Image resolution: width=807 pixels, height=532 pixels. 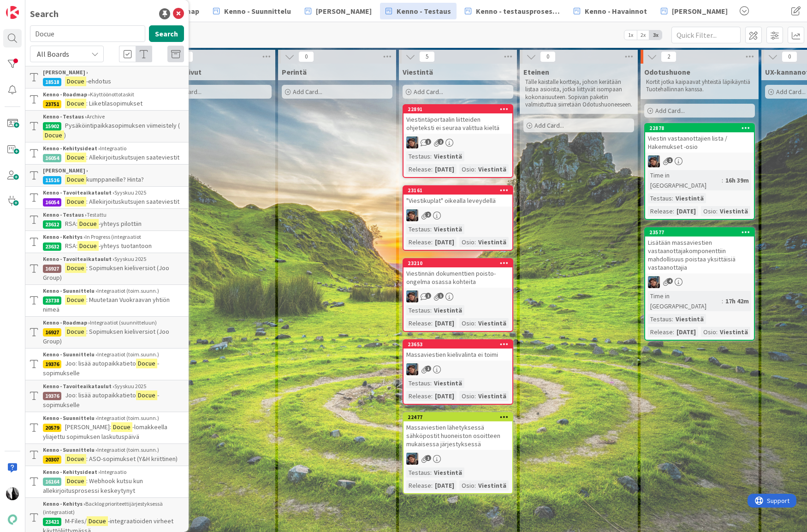 What do you see at coordinates (52, 428) in the screenshot?
I see `div: 20579` at bounding box center [52, 428].